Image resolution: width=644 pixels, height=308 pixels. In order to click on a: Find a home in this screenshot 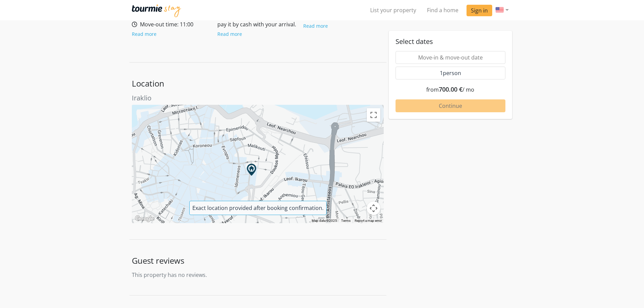, I will do `click(443, 10)`.